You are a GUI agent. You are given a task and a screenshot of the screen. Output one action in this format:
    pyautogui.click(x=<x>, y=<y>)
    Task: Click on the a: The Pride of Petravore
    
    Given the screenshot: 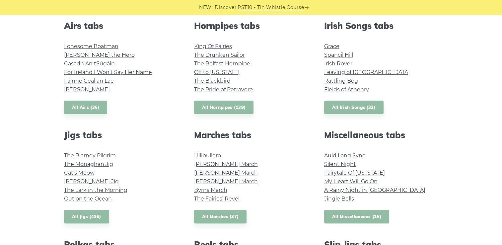 What is the action you would take?
    pyautogui.click(x=223, y=89)
    